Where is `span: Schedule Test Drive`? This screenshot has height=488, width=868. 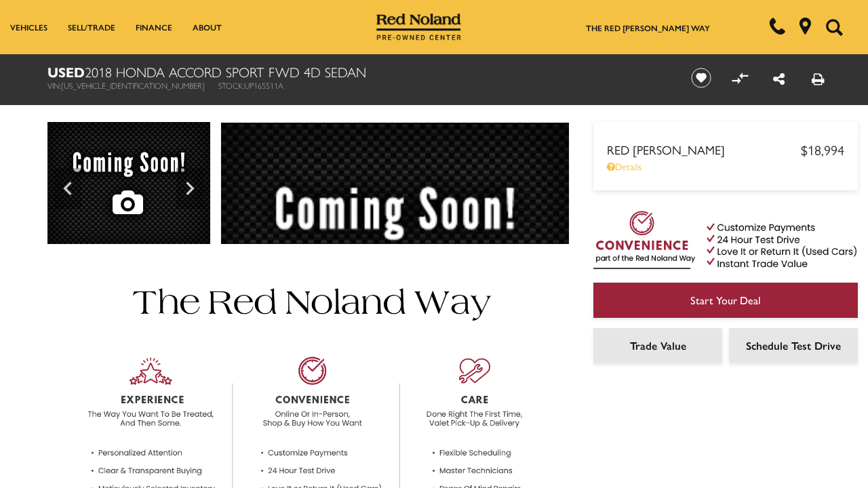 span: Schedule Test Drive is located at coordinates (793, 345).